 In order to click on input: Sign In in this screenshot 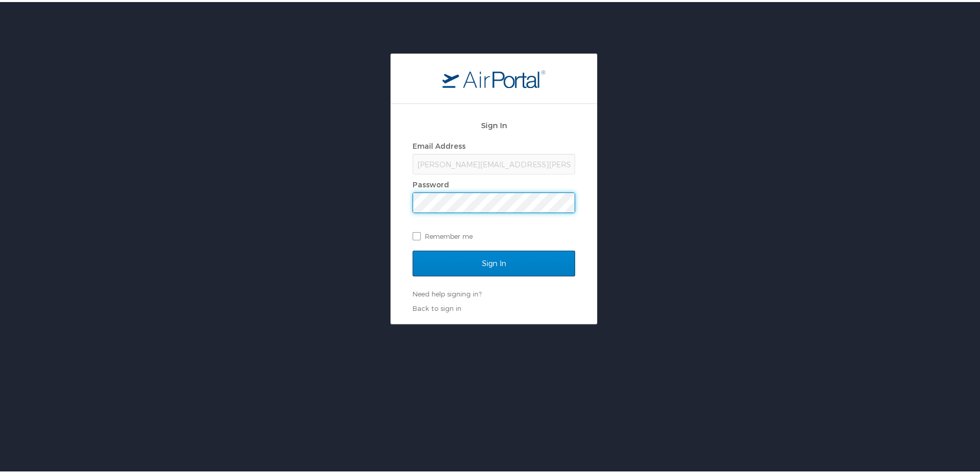, I will do `click(494, 262)`.